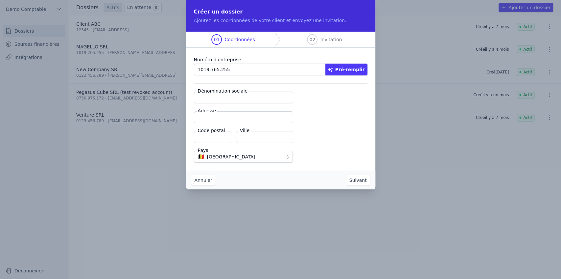 The width and height of the screenshot is (561, 279). I want to click on h2: Créer un dossier, so click(281, 12).